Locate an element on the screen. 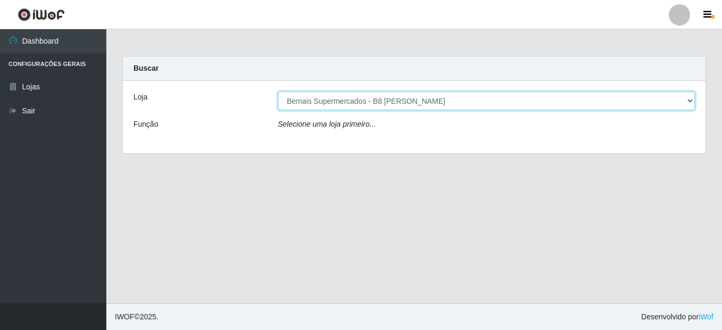 The height and width of the screenshot is (330, 722). i: Selecione uma loja primeiro... is located at coordinates (327, 124).